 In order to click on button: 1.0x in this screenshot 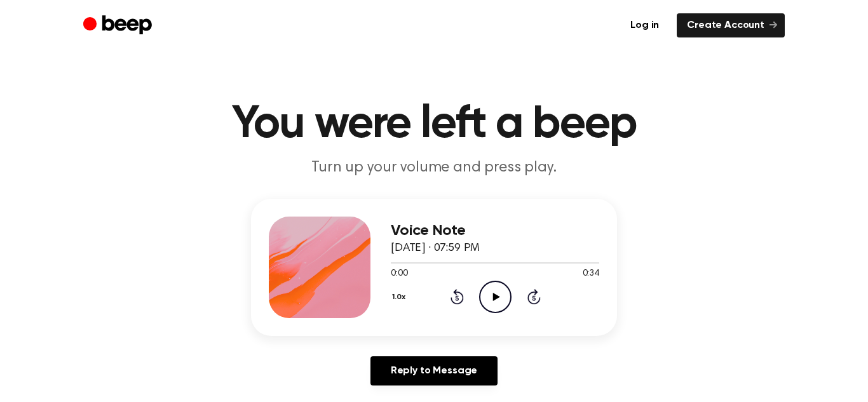, I will do `click(401, 298)`.